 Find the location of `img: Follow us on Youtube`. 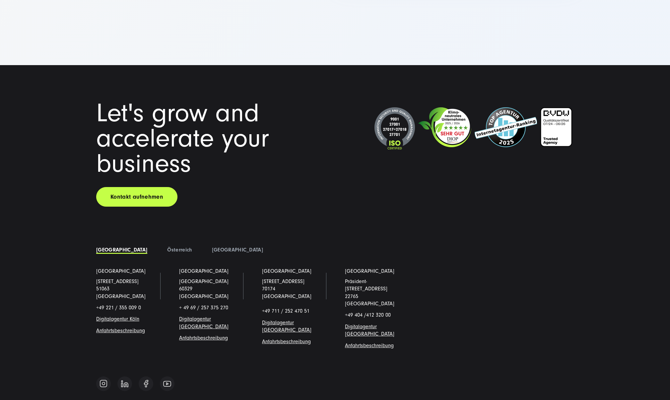

img: Follow us on Youtube is located at coordinates (167, 383).